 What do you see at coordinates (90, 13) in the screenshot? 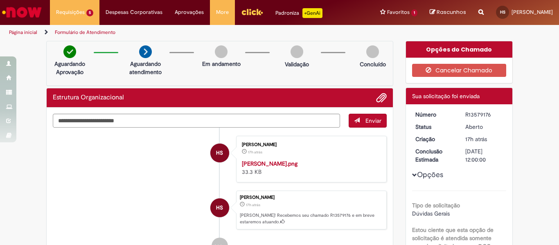
I see `span: 5` at bounding box center [90, 13].